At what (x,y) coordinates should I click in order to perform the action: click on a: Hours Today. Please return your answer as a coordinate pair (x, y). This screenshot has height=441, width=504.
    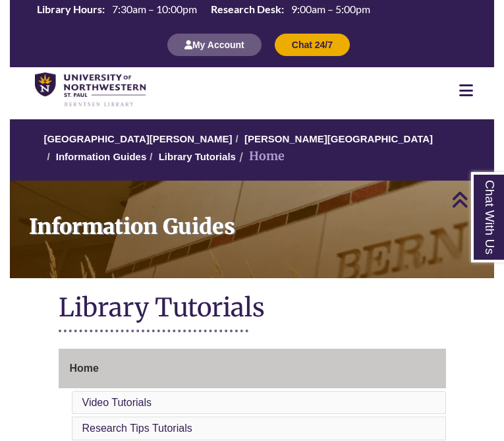
    Looking at the image, I should click on (203, 10).